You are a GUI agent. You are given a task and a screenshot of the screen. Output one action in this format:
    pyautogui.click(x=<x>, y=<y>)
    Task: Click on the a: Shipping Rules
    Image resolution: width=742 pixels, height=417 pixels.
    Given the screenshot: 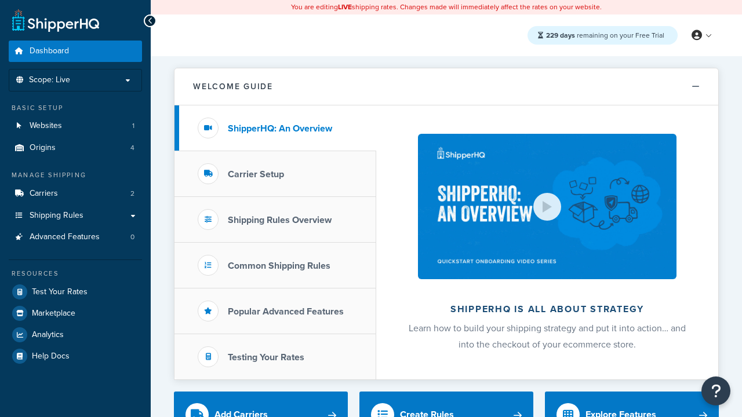 What is the action you would take?
    pyautogui.click(x=75, y=216)
    